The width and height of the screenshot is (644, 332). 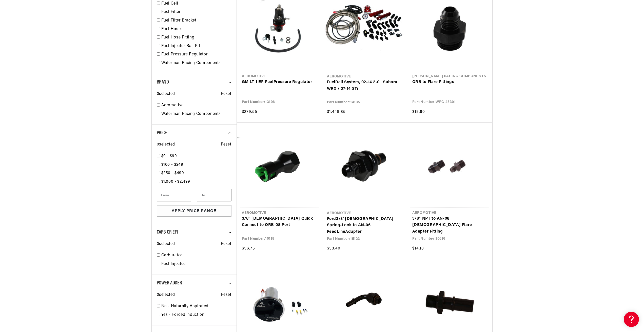 What do you see at coordinates (196, 55) in the screenshot?
I see `a: Fuel Pressure Regulator` at bounding box center [196, 55].